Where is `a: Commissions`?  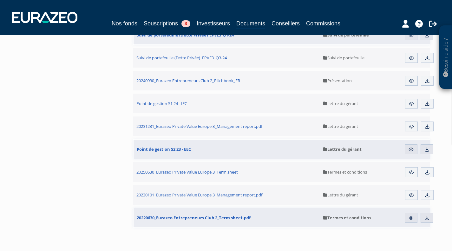 a: Commissions is located at coordinates (323, 23).